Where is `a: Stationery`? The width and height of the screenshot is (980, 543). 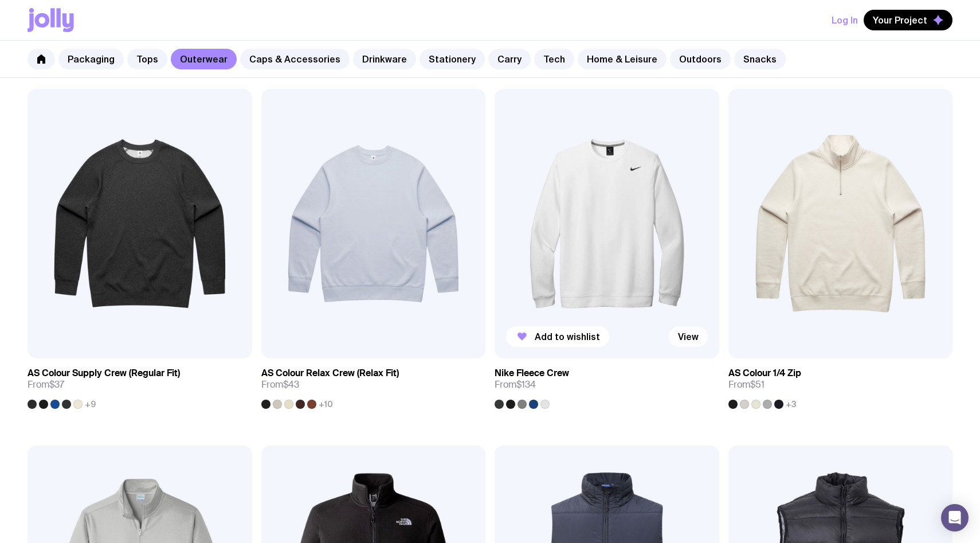 a: Stationery is located at coordinates (452, 59).